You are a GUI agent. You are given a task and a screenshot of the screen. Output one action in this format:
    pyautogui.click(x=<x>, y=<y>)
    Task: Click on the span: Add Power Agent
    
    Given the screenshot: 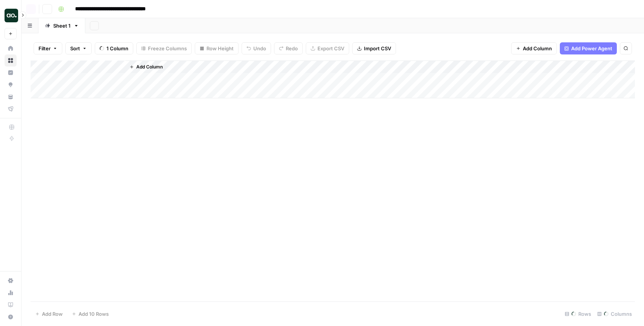 What is the action you would take?
    pyautogui.click(x=592, y=48)
    